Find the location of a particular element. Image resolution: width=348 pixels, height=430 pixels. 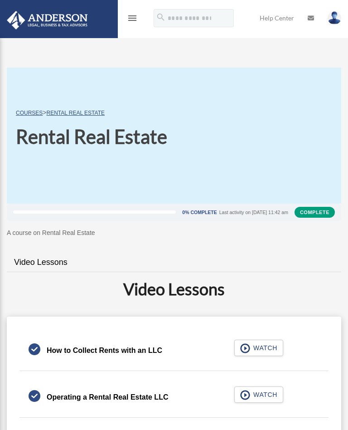

a: How to Collect Rents with an LLC WATCH is located at coordinates (174, 350).